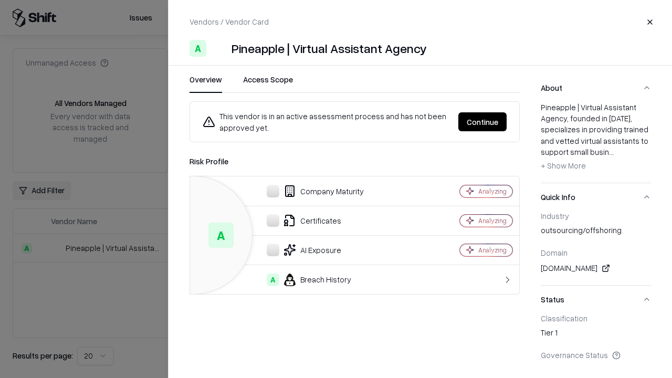  What do you see at coordinates (596, 88) in the screenshot?
I see `button: About` at bounding box center [596, 88].